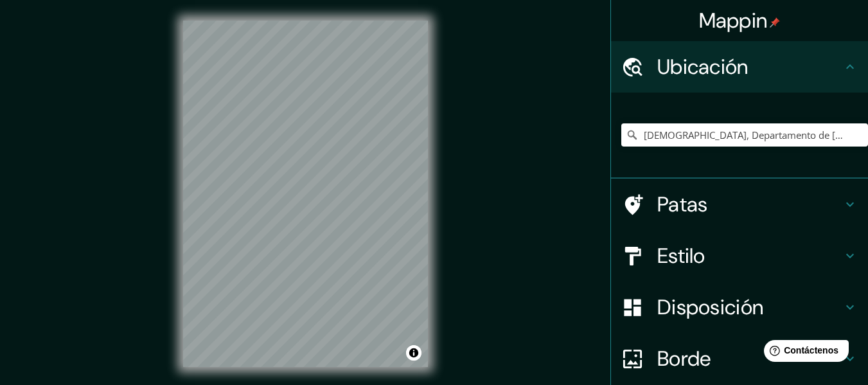 The height and width of the screenshot is (385, 868). Describe the element at coordinates (682, 204) in the screenshot. I see `font: Patas` at that location.